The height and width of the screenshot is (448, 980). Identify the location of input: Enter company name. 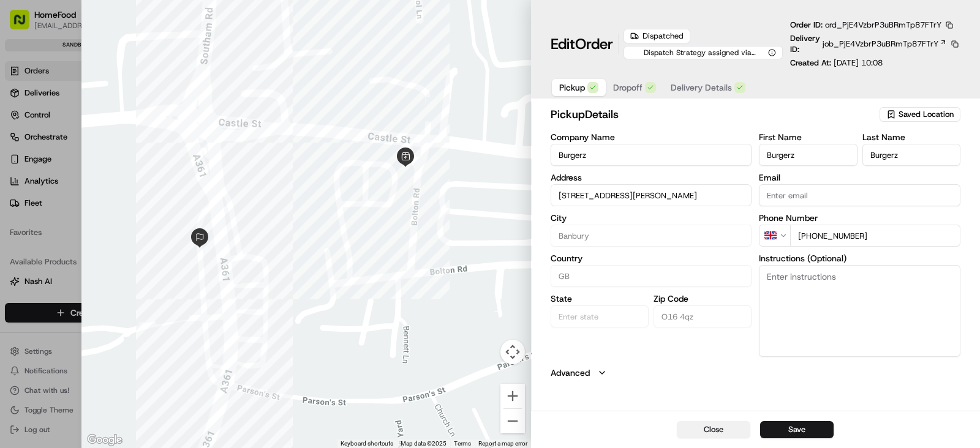
(651, 155).